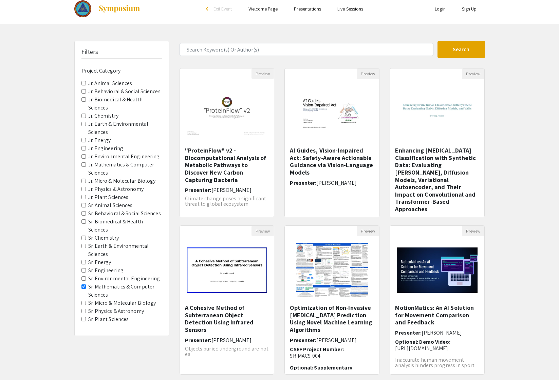 The width and height of the screenshot is (559, 380). I want to click on label: Jr. Earth & Environmental Sciences, so click(125, 128).